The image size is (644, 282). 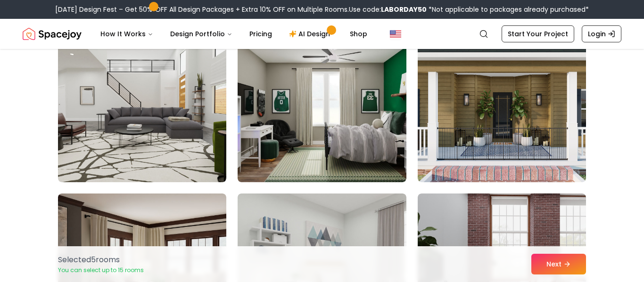 What do you see at coordinates (52, 34) in the screenshot?
I see `a: Spacejoy` at bounding box center [52, 34].